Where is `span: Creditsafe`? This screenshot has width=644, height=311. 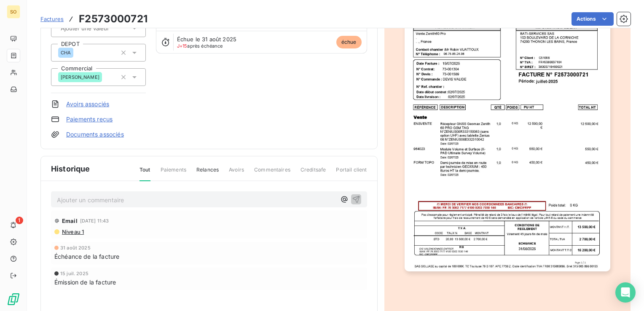
span: Creditsafe is located at coordinates (313, 173).